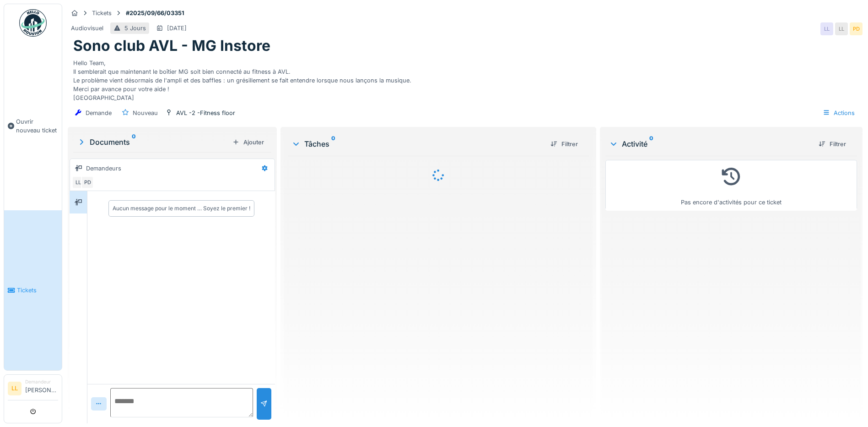 Image resolution: width=868 pixels, height=427 pixels. I want to click on div: Actions, so click(839, 112).